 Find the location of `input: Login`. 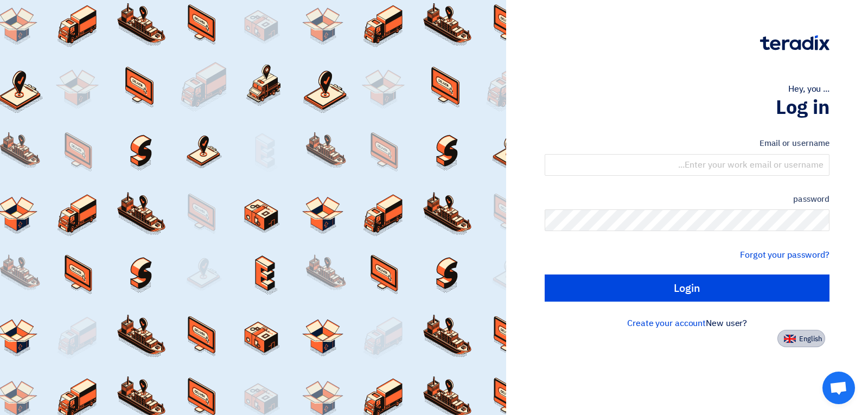

input: Login is located at coordinates (687, 288).